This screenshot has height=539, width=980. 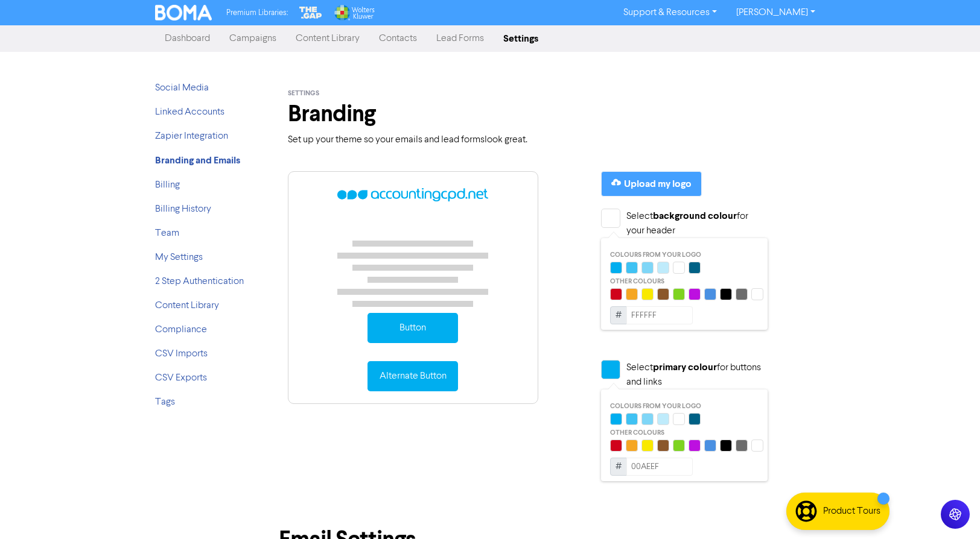 I want to click on a: Compliance, so click(x=181, y=330).